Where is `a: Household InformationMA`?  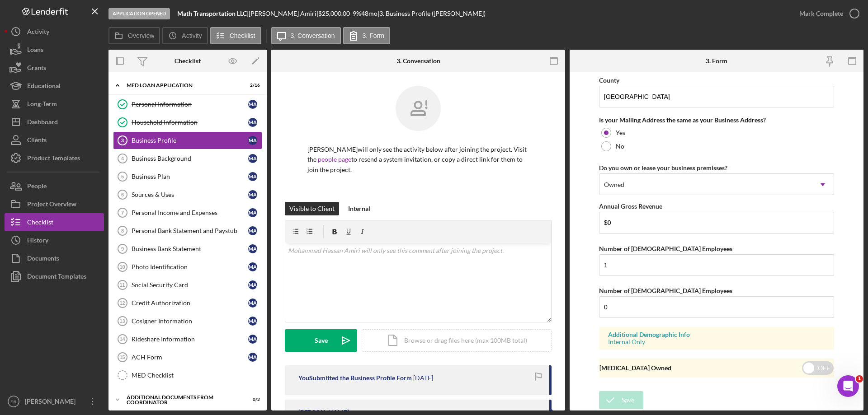 a: Household InformationMA is located at coordinates (187, 122).